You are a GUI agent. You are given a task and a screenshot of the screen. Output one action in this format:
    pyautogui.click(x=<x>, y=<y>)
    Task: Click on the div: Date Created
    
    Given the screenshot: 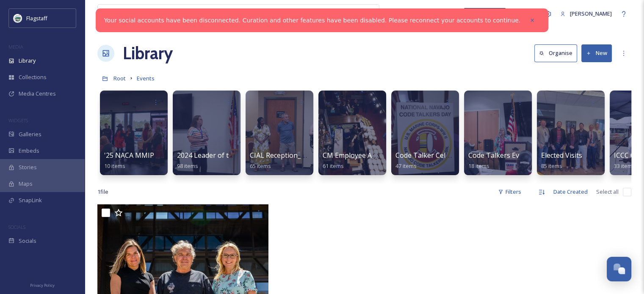 What is the action you would take?
    pyautogui.click(x=570, y=192)
    